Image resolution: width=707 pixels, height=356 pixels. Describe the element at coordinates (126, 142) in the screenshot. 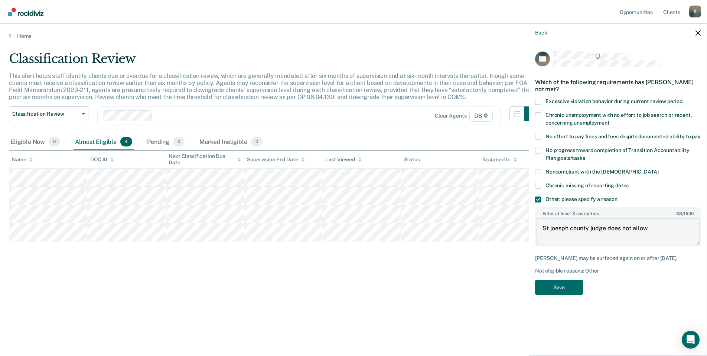

I see `span: 4` at that location.